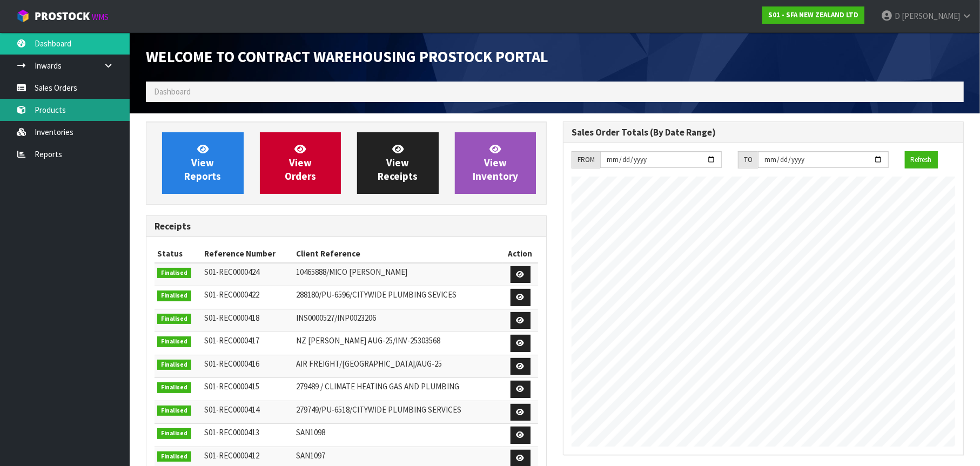 The height and width of the screenshot is (466, 980). I want to click on span: 279749/PU-6518/CITYWIDE PLUMBING SERVICES, so click(379, 409).